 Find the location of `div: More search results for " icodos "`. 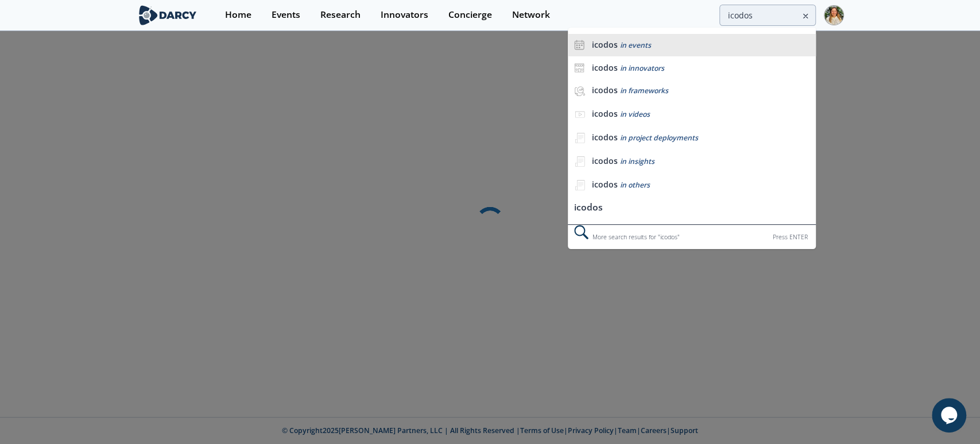

div: More search results for " icodos " is located at coordinates (691, 236).